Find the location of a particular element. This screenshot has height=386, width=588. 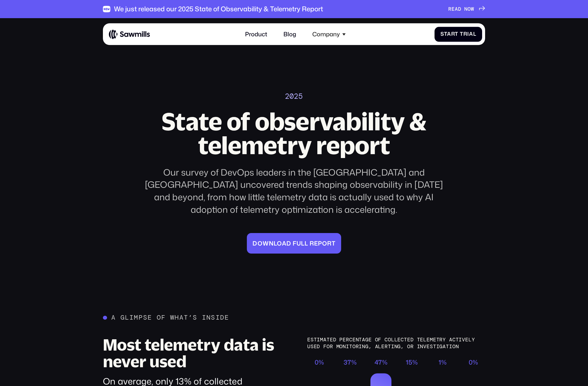

h3: Most telemetry data is never used is located at coordinates (192, 352).